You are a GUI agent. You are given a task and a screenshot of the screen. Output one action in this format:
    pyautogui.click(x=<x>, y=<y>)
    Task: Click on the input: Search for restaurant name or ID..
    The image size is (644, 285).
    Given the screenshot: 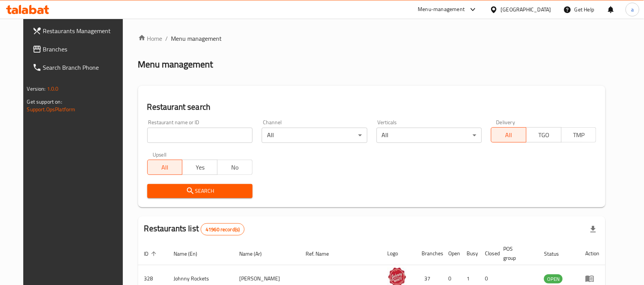 What is the action you would take?
    pyautogui.click(x=200, y=135)
    